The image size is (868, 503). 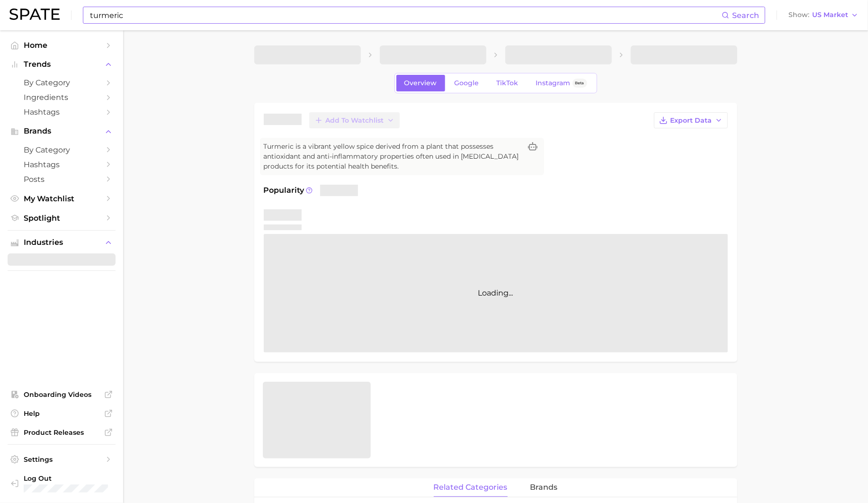 What do you see at coordinates (61, 199) in the screenshot?
I see `a: My Watchlist` at bounding box center [61, 199].